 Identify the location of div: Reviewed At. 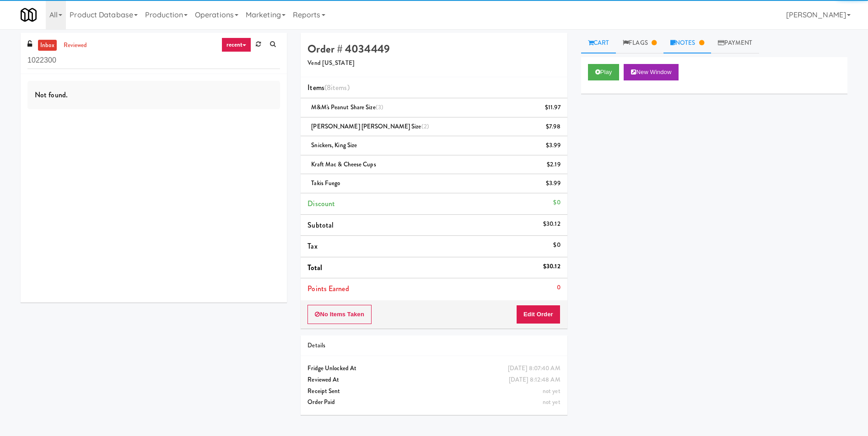
(434, 380).